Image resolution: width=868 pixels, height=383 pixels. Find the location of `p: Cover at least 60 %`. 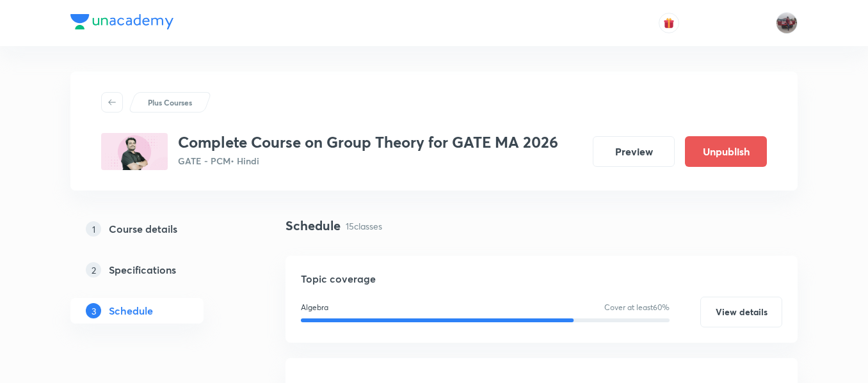

p: Cover at least 60 % is located at coordinates (637, 307).